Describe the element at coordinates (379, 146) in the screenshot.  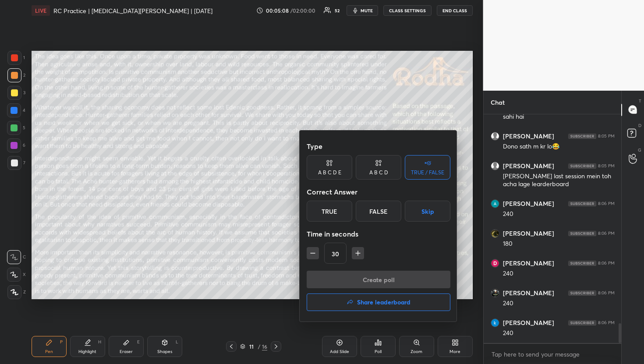
I see `div: Type` at that location.